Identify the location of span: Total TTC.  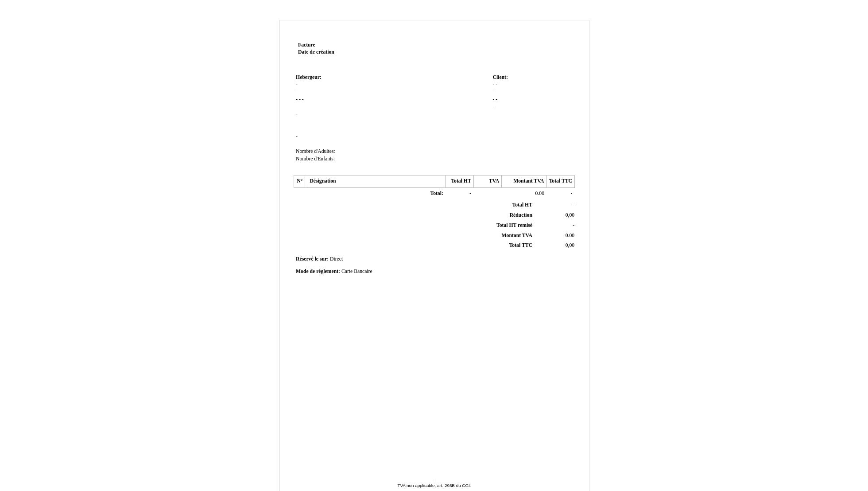
(521, 245).